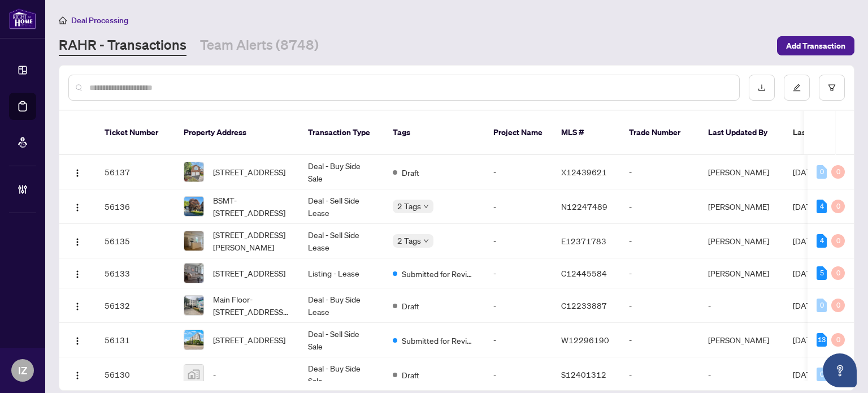 The height and width of the screenshot is (393, 868). Describe the element at coordinates (341, 340) in the screenshot. I see `td: Deal - Sell Side Sale` at that location.